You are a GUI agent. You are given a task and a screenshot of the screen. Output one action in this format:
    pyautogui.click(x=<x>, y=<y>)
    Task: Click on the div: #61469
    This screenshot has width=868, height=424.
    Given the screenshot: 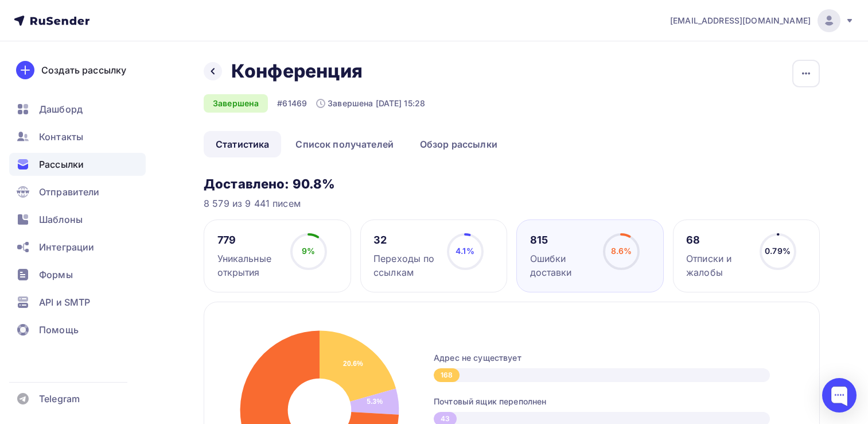 What is the action you would take?
    pyautogui.click(x=292, y=104)
    